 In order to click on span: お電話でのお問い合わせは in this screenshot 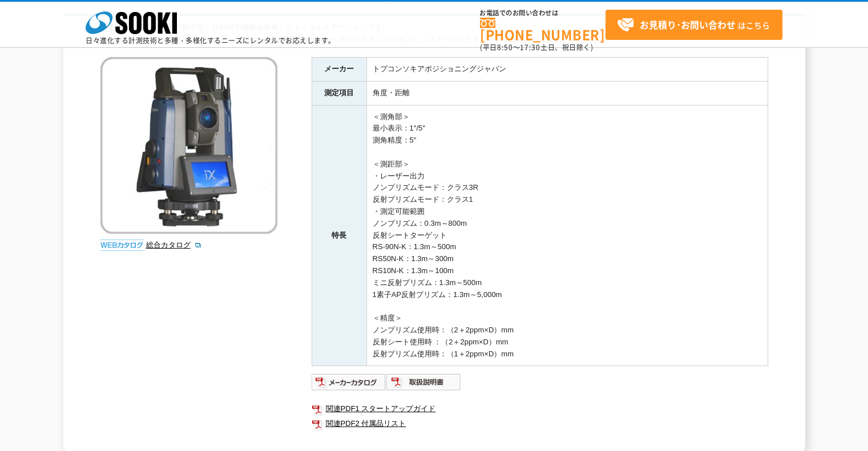, I will do `click(542, 13)`.